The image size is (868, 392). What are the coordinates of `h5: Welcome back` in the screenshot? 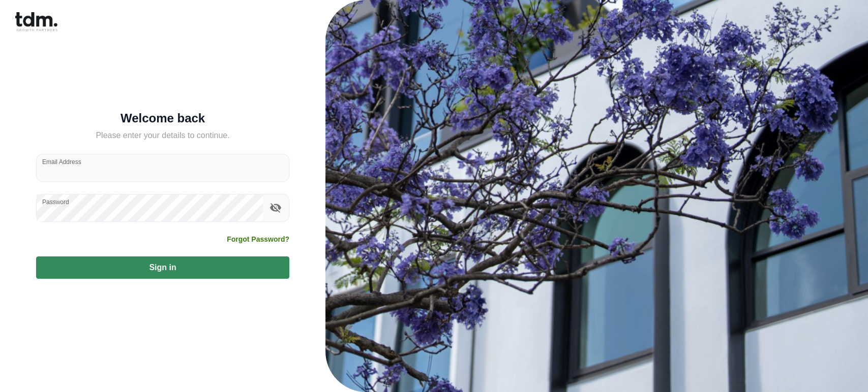 It's located at (163, 118).